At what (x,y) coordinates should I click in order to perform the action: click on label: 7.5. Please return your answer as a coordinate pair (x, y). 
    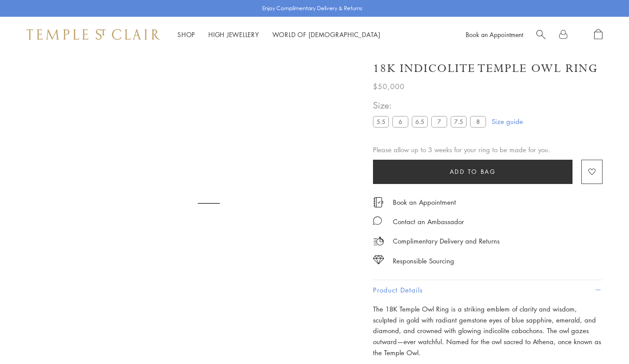
    Looking at the image, I should click on (459, 121).